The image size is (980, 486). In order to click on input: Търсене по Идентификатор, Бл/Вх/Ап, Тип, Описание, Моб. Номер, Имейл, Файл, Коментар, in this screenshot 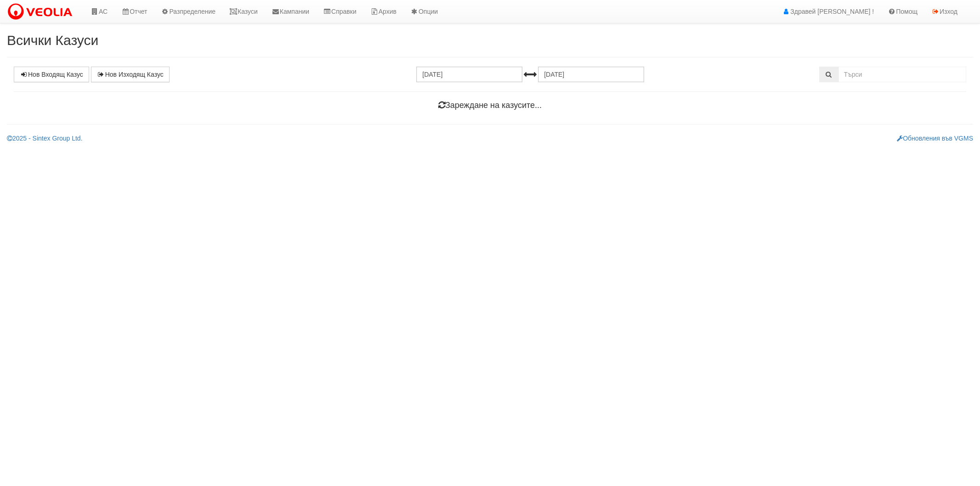, I will do `click(902, 74)`.